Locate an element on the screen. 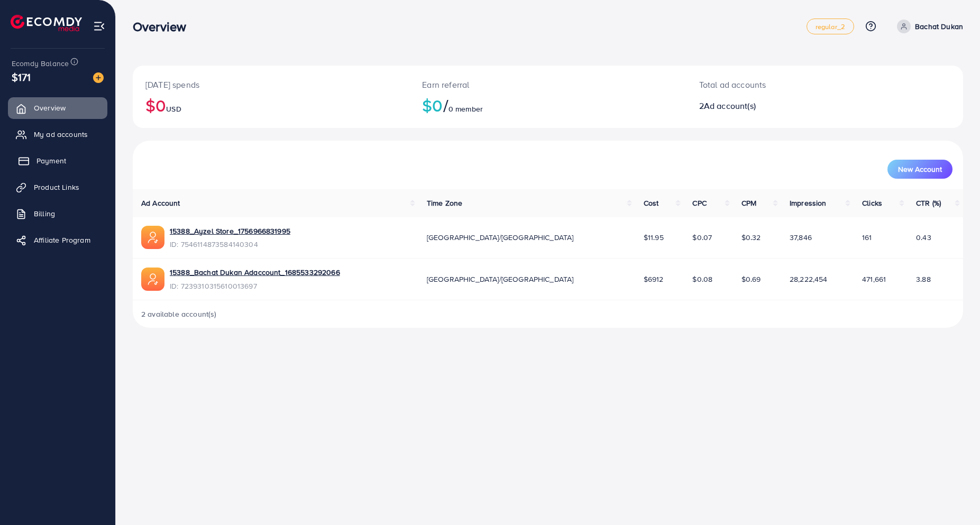  span: Impression is located at coordinates (808, 203).